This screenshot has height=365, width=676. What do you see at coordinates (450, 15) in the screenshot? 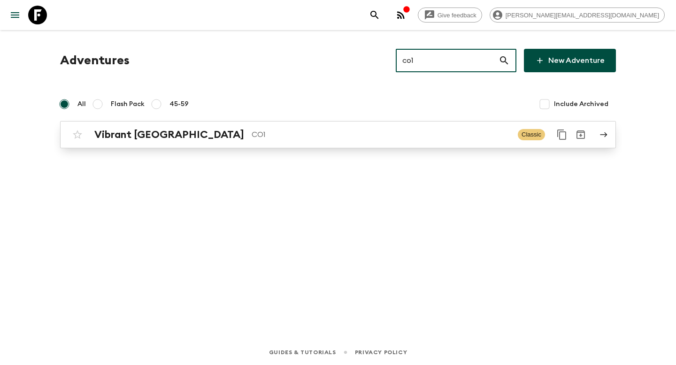
I see `a: Give feedback` at bounding box center [450, 15].